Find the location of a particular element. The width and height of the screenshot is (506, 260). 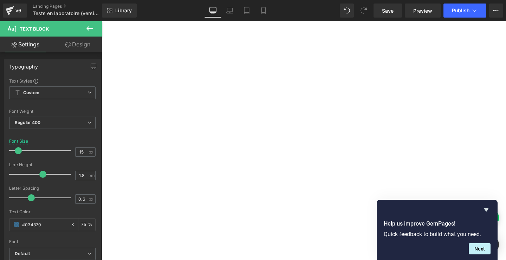

div: Font is located at coordinates (52, 242).